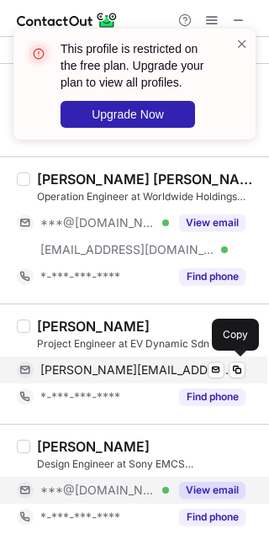 The width and height of the screenshot is (269, 539). What do you see at coordinates (148, 197) in the screenshot?
I see `div: Operation Engineer at Worldwide Holdings Berhad` at bounding box center [148, 197].